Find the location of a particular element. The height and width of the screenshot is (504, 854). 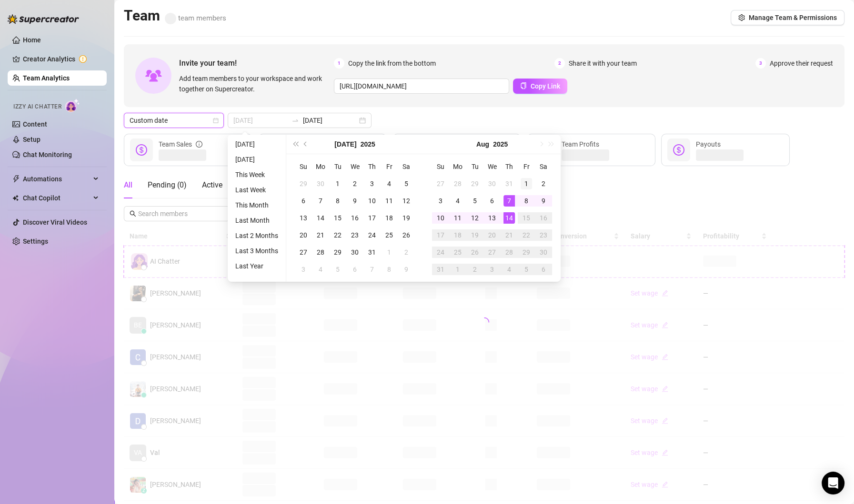

td: 2025-07-25 is located at coordinates (389, 235).